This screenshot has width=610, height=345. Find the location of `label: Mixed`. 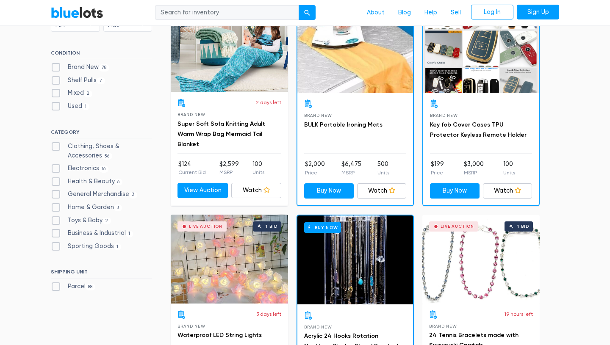

label: Mixed is located at coordinates (72, 93).